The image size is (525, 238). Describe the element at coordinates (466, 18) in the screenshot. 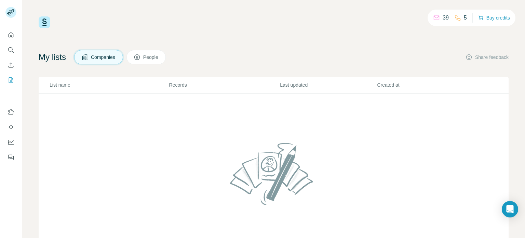

I see `p: 5` at that location.